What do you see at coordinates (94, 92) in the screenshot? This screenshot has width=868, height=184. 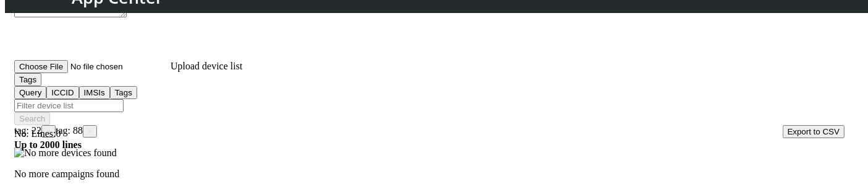 I see `button: IMSIs` at bounding box center [94, 92].